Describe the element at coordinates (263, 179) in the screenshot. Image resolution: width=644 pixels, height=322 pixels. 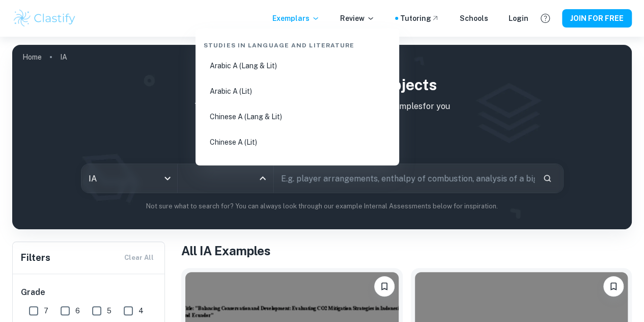
I see `button: Close` at that location.